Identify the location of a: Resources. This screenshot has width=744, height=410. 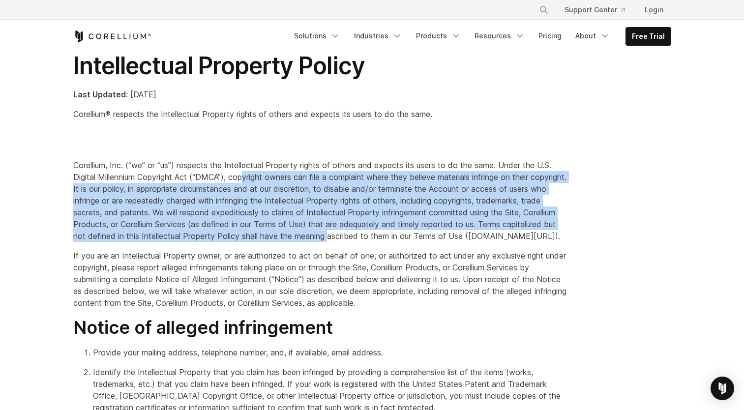
(500, 36).